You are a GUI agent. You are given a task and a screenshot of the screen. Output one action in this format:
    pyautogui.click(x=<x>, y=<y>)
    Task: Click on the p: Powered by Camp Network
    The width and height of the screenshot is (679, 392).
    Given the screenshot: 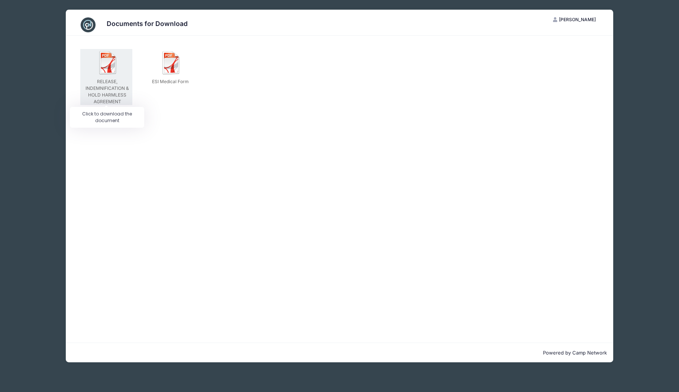 What is the action you would take?
    pyautogui.click(x=339, y=353)
    